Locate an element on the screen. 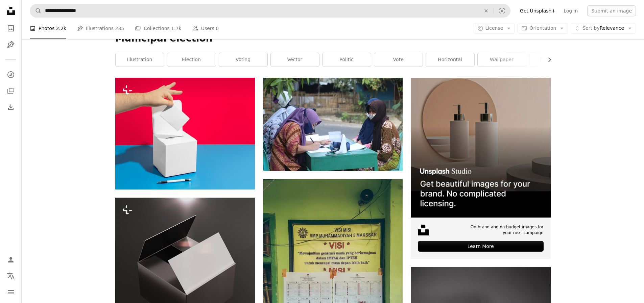  a: illustration is located at coordinates (140, 60).